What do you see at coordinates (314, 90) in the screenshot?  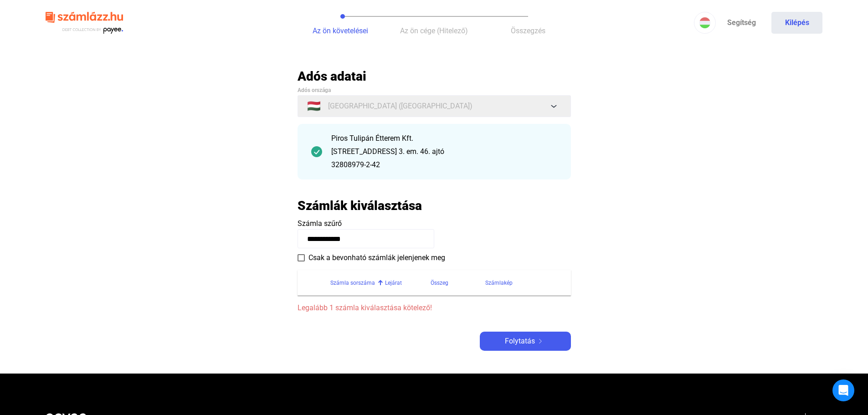 I see `span: Adós országa` at bounding box center [314, 90].